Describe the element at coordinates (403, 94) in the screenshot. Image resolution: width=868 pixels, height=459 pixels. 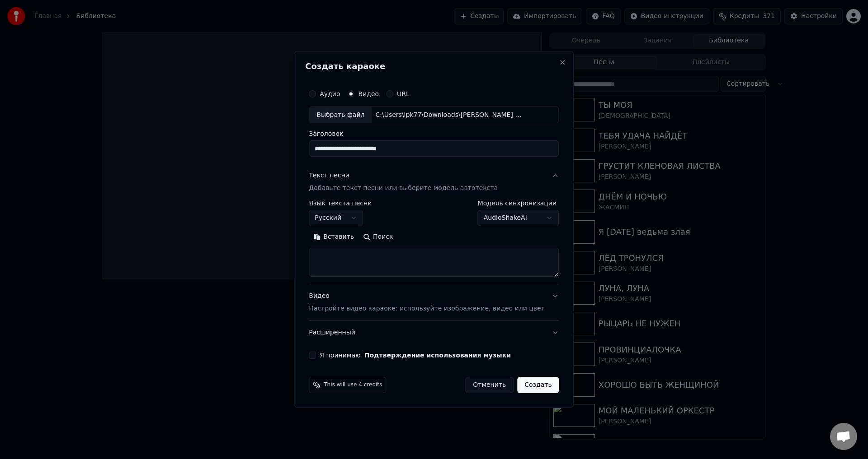
I see `label: URL` at that location.